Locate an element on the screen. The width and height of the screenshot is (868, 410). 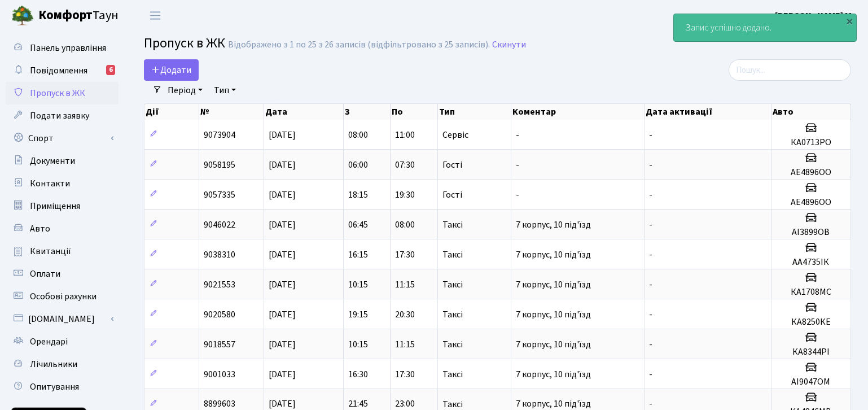
span: 16:15 is located at coordinates (358, 255).